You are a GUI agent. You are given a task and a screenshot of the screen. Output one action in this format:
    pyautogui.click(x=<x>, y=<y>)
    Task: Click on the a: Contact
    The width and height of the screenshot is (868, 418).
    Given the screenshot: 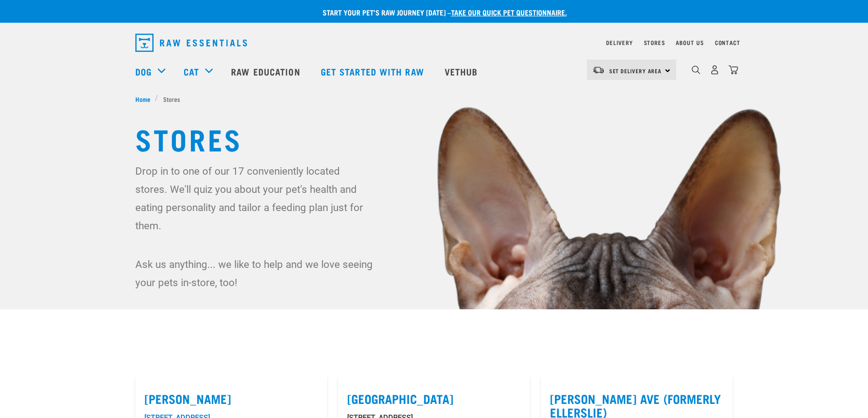 What is the action you would take?
    pyautogui.click(x=727, y=42)
    